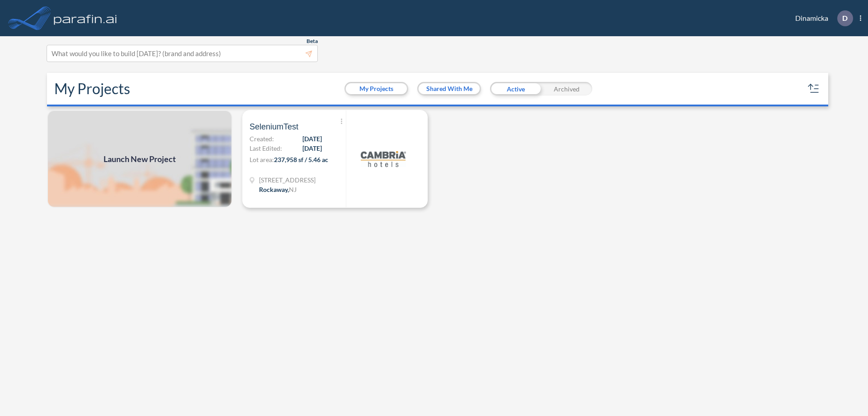  I want to click on a: Launch New Project, so click(140, 158).